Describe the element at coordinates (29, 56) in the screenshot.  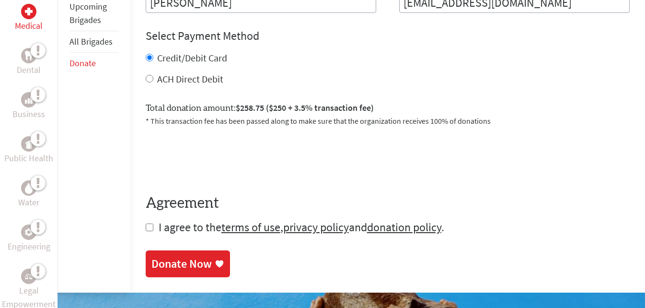
I see `div: Dental` at that location.